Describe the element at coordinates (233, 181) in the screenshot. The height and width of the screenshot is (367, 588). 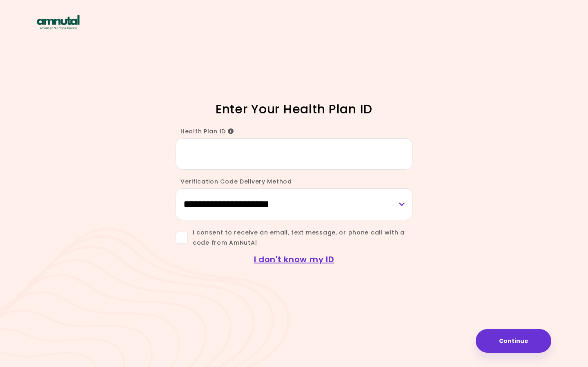
I see `label: Verification Code Delivery Method` at that location.